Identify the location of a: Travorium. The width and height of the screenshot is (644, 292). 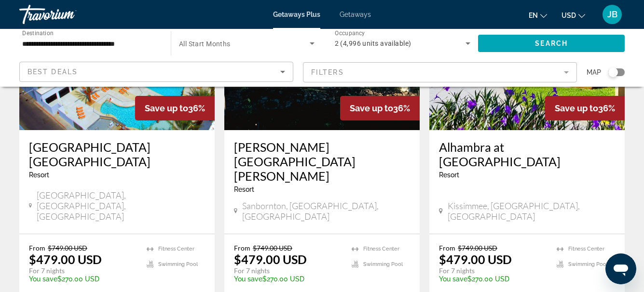
(67, 15).